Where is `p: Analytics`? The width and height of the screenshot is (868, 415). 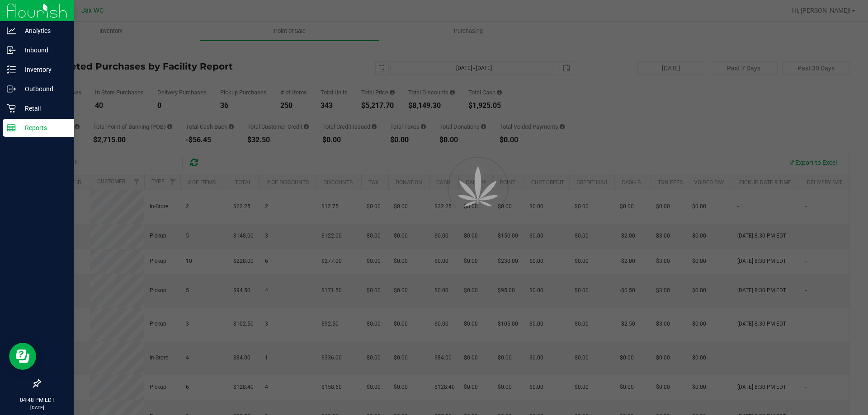
p: Analytics is located at coordinates (43, 31).